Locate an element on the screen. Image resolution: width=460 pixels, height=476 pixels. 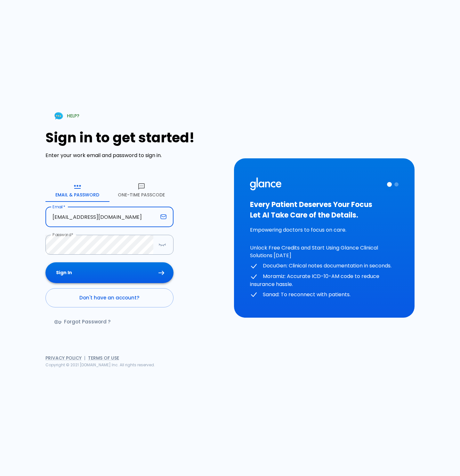
button: Email & Password is located at coordinates (77, 190).